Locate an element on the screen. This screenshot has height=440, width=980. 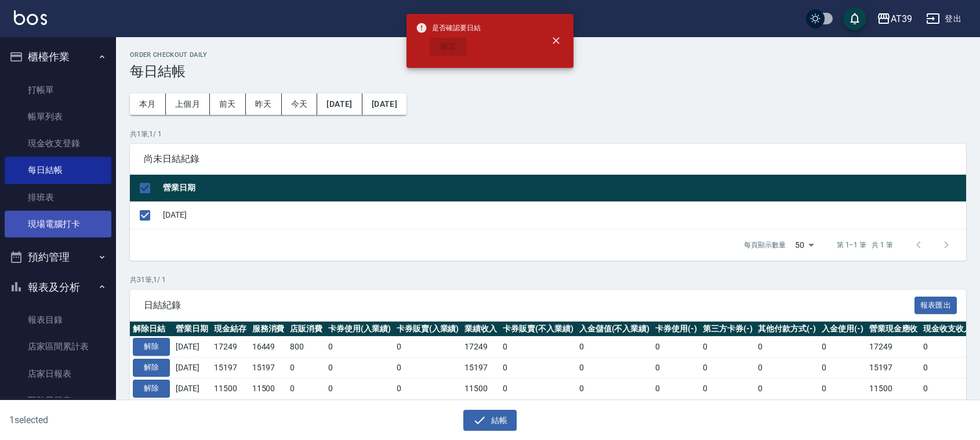
h3: 每日結帳 is located at coordinates (548, 71).